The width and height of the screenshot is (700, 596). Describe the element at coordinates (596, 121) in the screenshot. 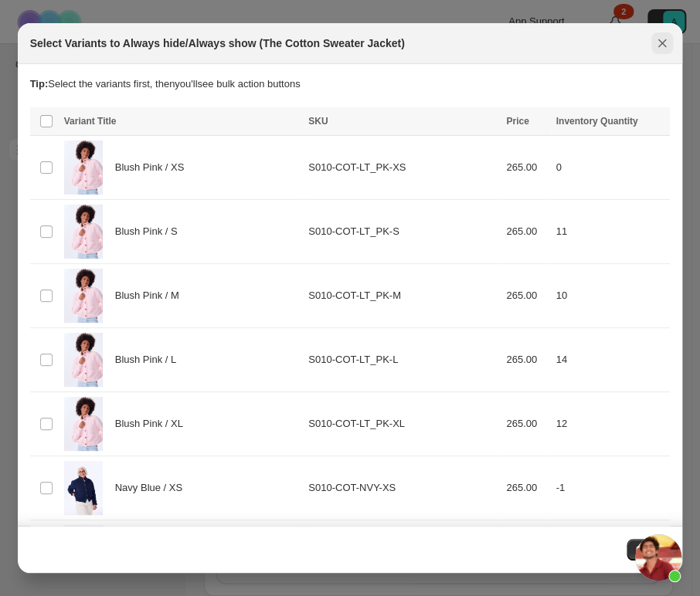

I see `span: Inventory Quantity` at that location.